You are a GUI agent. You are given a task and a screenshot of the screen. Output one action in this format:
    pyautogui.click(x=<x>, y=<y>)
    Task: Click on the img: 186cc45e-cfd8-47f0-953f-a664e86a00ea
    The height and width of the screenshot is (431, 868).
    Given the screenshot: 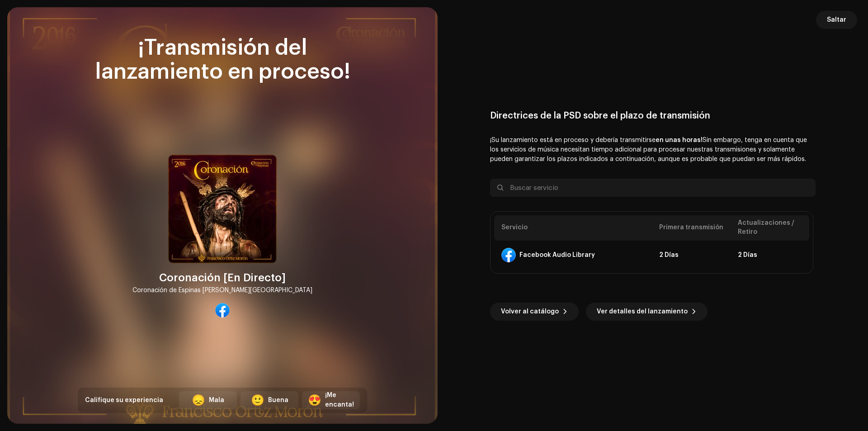 What is the action you would take?
    pyautogui.click(x=223, y=209)
    